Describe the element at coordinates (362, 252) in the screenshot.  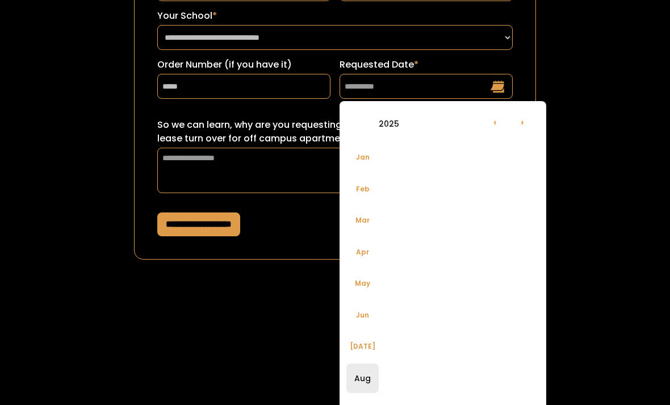
I see `li: Apr` at that location.